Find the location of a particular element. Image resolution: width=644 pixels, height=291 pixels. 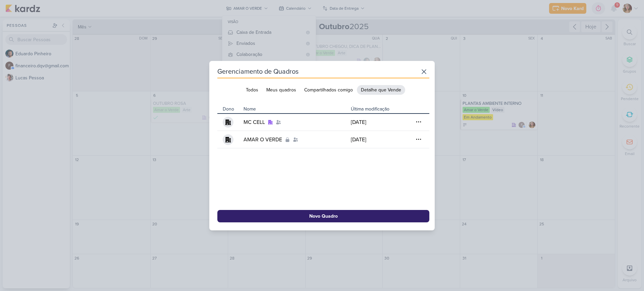

button: Todos is located at coordinates (252, 90).